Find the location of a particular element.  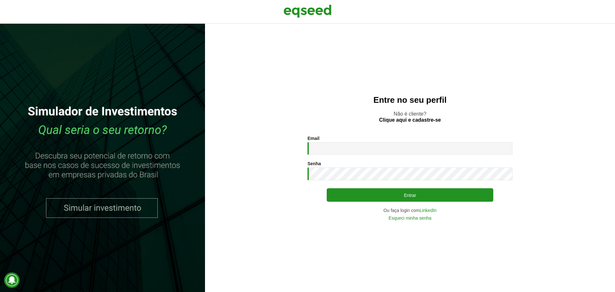

div: Ou faça login com is located at coordinates (410, 211).